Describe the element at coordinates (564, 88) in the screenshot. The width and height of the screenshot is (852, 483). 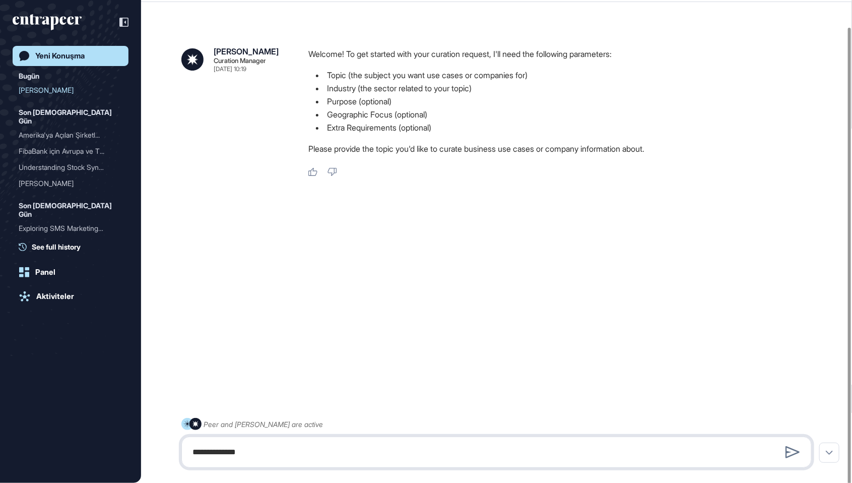
I see `li: Industry (the sector related to your topic)` at that location.